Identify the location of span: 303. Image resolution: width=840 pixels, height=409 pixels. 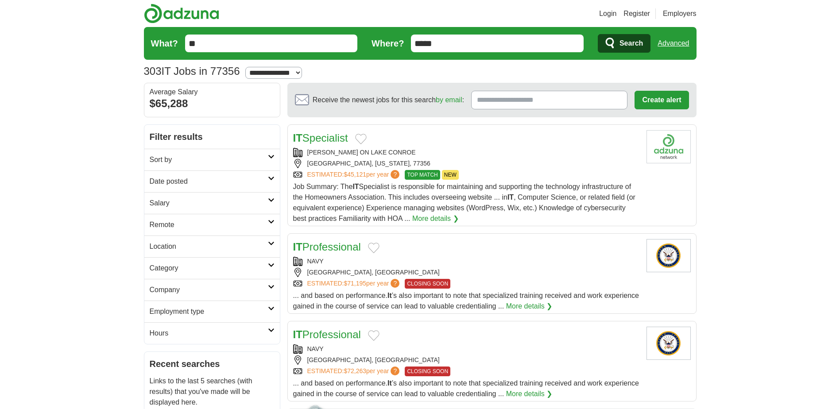
(153, 71).